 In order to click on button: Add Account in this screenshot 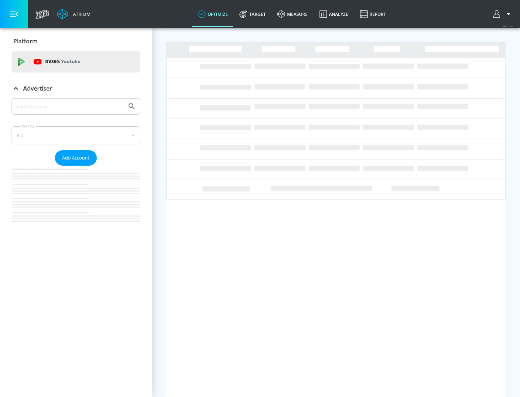, I will do `click(76, 158)`.